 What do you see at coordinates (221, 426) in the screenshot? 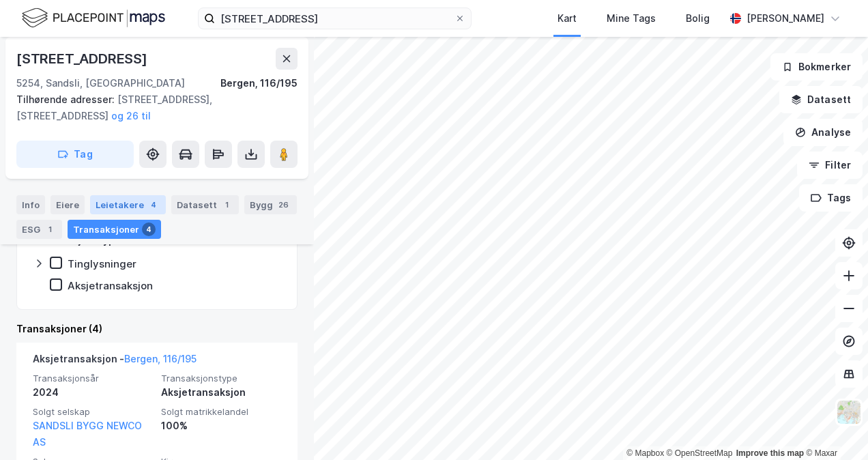
I see `div: 100%` at bounding box center [221, 426].